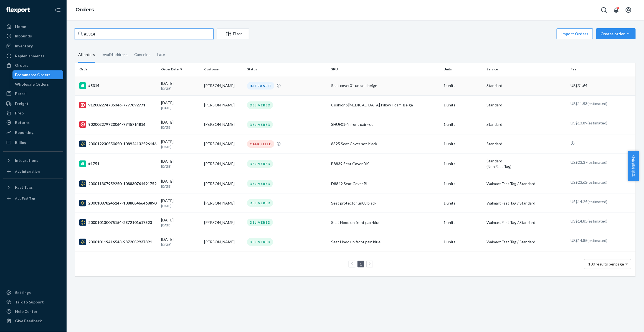  I want to click on div: (Non Fast Tag), so click(526, 166).